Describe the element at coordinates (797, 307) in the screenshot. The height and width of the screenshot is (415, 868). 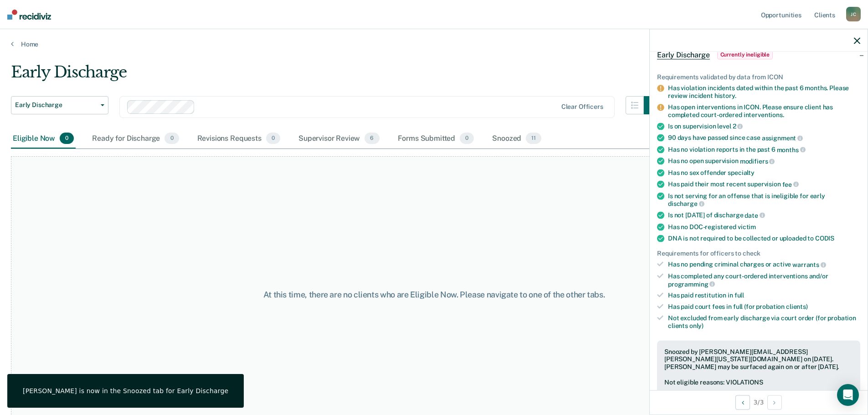
I see `span: clients)` at that location.